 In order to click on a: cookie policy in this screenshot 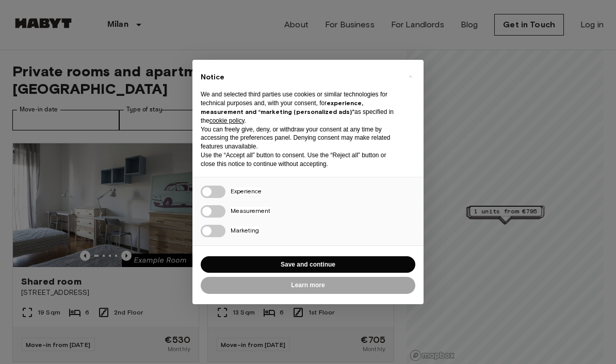, I will do `click(227, 121)`.